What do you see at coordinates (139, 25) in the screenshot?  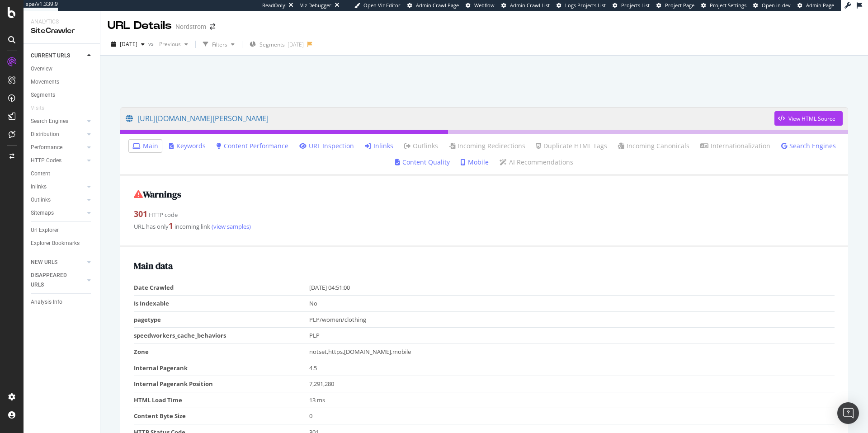 I see `div: URL Details` at bounding box center [139, 25].